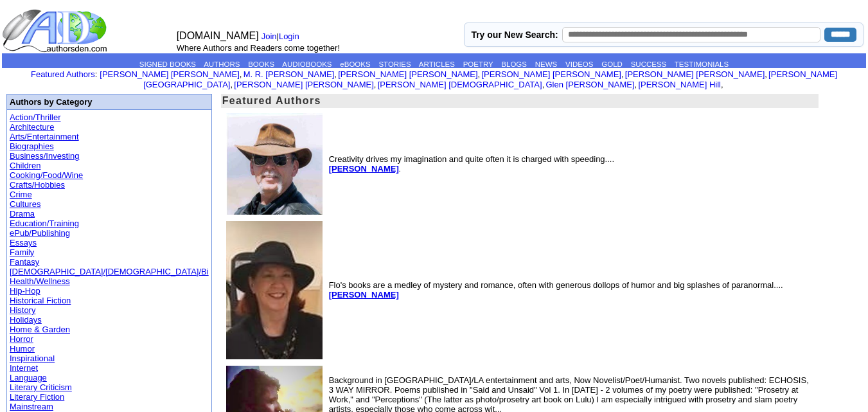  What do you see at coordinates (222, 64) in the screenshot?
I see `a: AUTHORS` at bounding box center [222, 64].